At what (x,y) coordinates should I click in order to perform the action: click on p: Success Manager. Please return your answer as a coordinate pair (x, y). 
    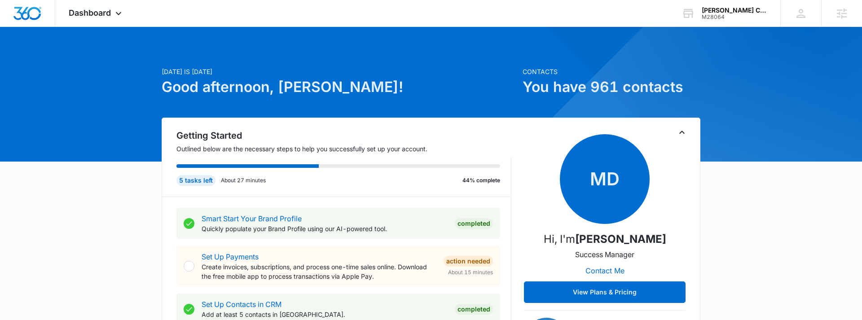
    Looking at the image, I should click on (605, 255).